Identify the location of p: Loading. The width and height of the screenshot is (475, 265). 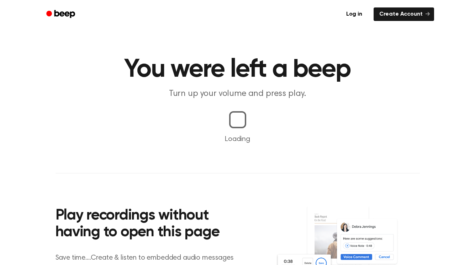
(237, 139).